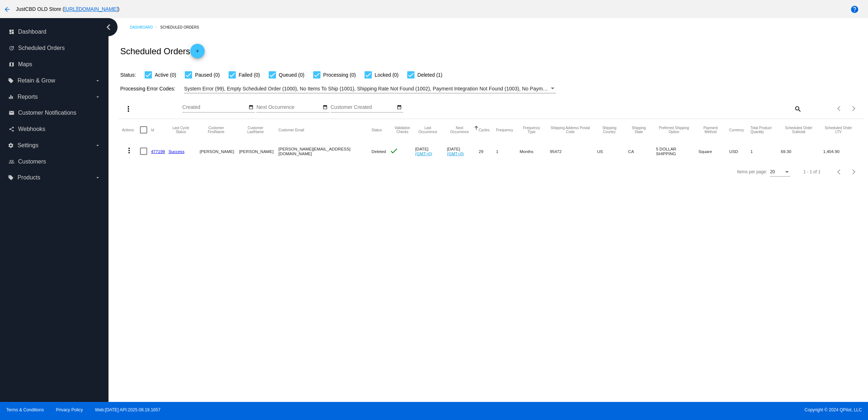 This screenshot has height=420, width=868. I want to click on button: Change sorting for LifetimeValue, so click(838, 130).